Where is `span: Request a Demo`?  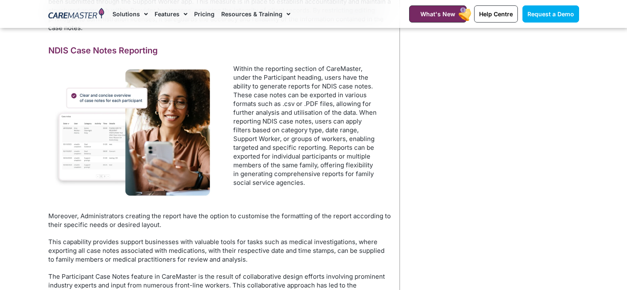
span: Request a Demo is located at coordinates (551, 14).